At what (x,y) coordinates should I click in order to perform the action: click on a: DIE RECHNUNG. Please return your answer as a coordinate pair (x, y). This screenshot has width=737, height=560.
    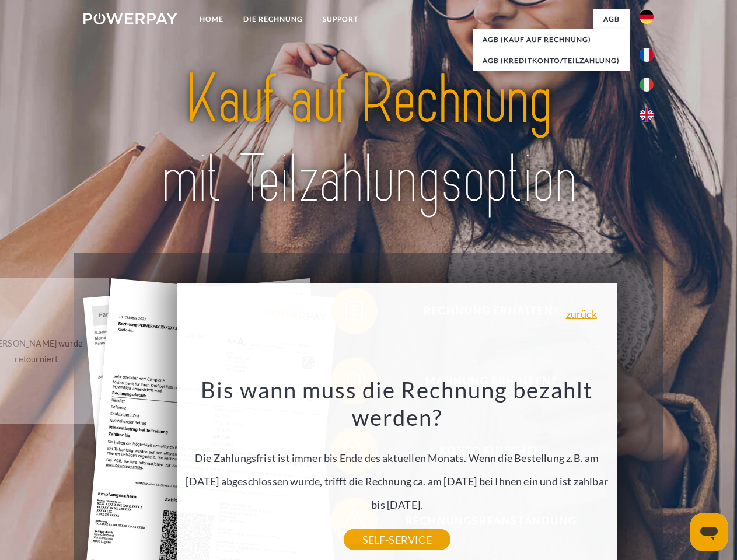
    Looking at the image, I should click on (273, 19).